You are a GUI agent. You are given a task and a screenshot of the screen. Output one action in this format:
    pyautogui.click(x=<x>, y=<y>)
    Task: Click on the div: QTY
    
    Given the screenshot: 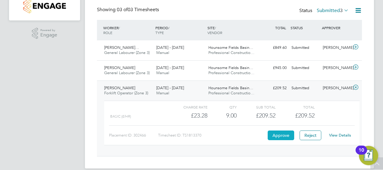 What is the action you would take?
    pyautogui.click(x=222, y=107)
    